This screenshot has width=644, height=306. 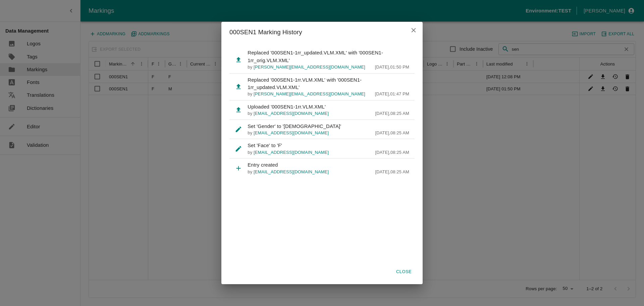 I want to click on p: Set 'Face' to 'F', so click(x=329, y=145).